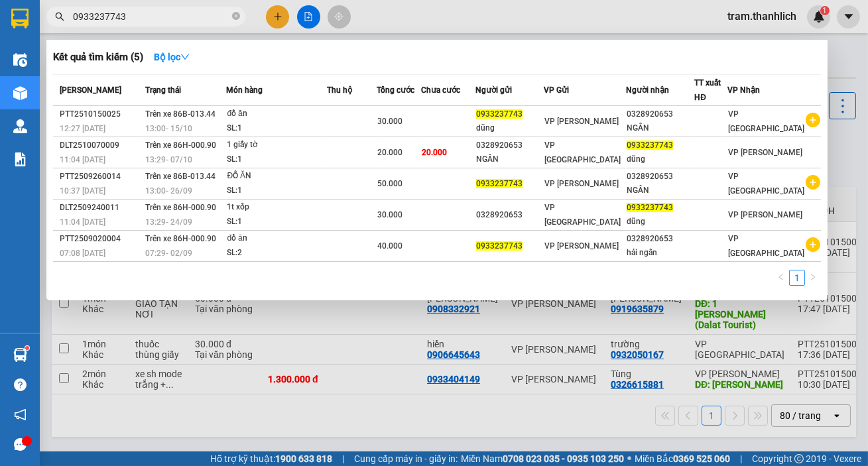  I want to click on span: Tổng cước, so click(396, 90).